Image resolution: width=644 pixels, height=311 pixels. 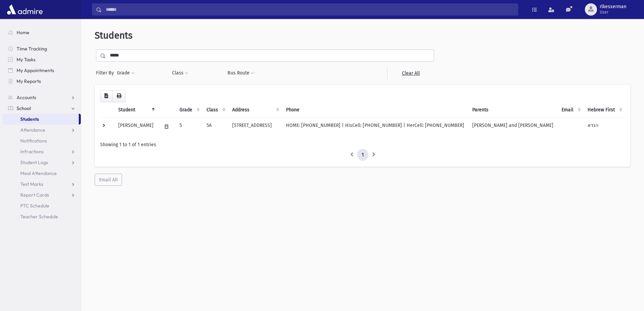 I want to click on a: Clear All, so click(x=411, y=73).